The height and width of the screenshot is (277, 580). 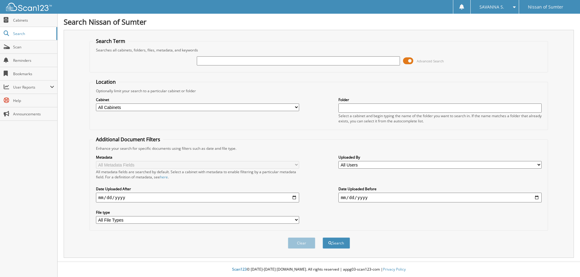 What do you see at coordinates (198, 198) in the screenshot?
I see `input: start` at bounding box center [198, 198].